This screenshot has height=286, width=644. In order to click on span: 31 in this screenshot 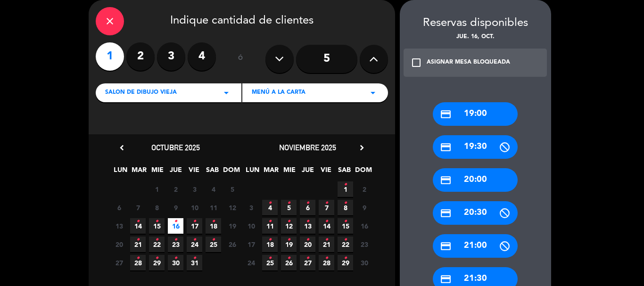, I will do `click(194, 263)`.